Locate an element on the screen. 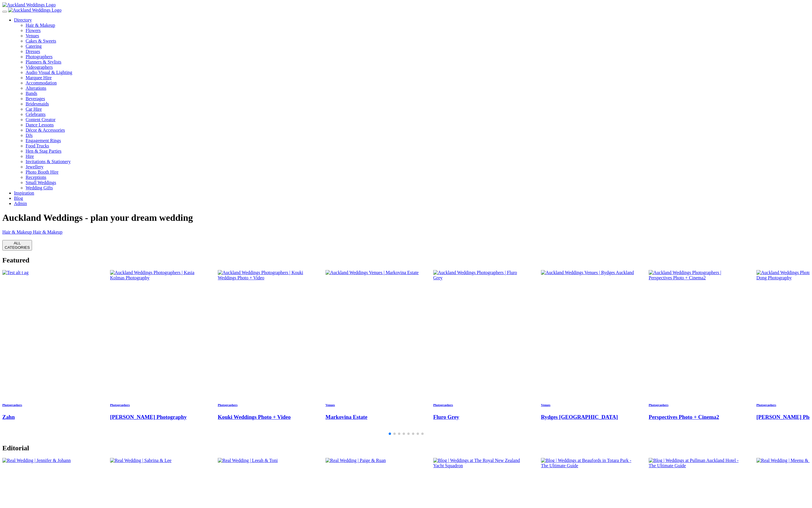 This screenshot has width=812, height=508. img: Real Wedding | Sabrina & Lee is located at coordinates (141, 460).